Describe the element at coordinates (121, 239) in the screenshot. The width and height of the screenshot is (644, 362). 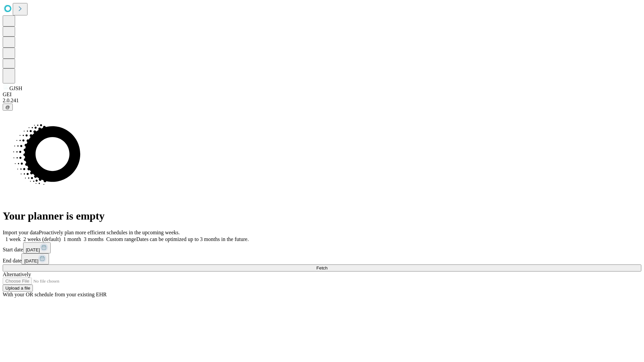
I see `span: Custom range` at that location.